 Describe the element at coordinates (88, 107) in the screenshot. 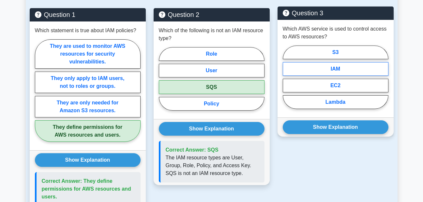

I see `label: They are only needed for Amazon S3 resources.` at that location.